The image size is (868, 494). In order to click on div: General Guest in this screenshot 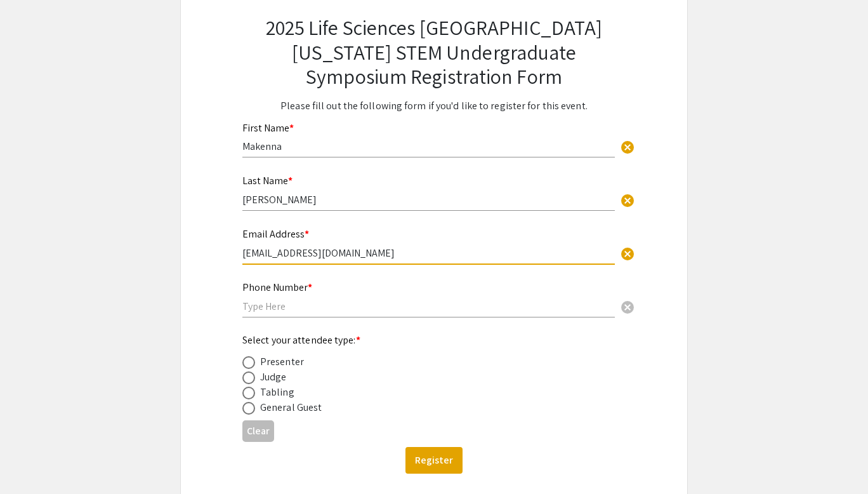, I will do `click(290, 407)`.